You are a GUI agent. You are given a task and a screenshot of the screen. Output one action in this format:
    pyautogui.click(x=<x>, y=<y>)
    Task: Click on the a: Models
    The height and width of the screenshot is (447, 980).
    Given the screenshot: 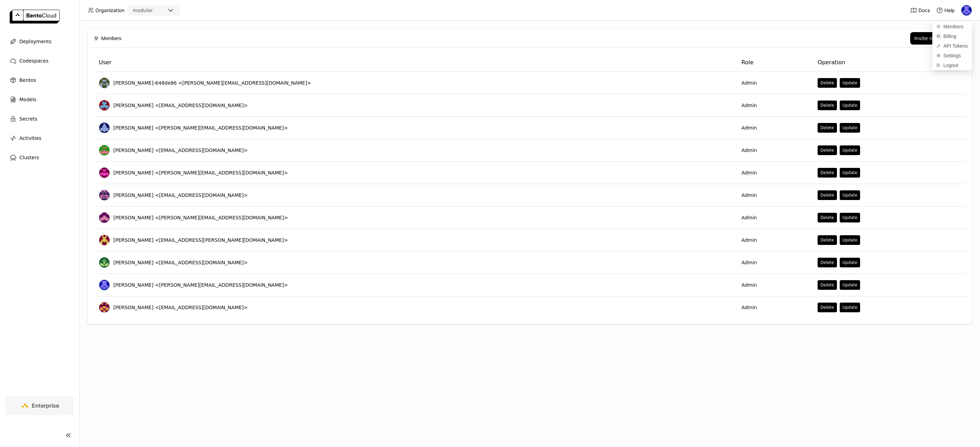 What is the action you would take?
    pyautogui.click(x=40, y=99)
    